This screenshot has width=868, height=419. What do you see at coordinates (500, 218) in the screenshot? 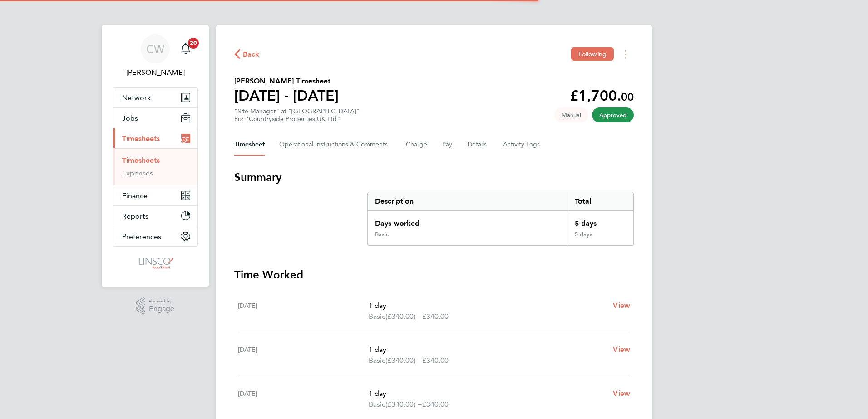
I see `div: Summary` at bounding box center [500, 218].